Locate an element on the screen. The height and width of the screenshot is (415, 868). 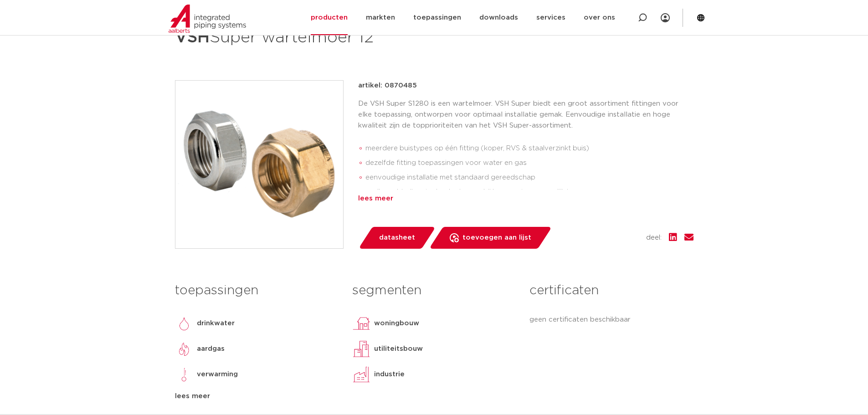
img: industrie is located at coordinates (361, 374).